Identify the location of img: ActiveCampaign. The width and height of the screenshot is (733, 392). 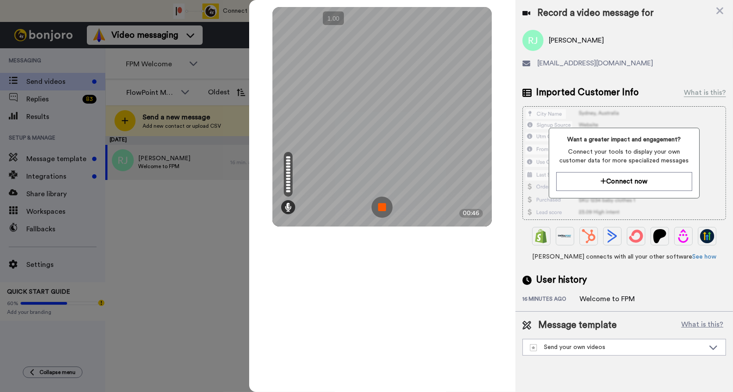
(613, 236).